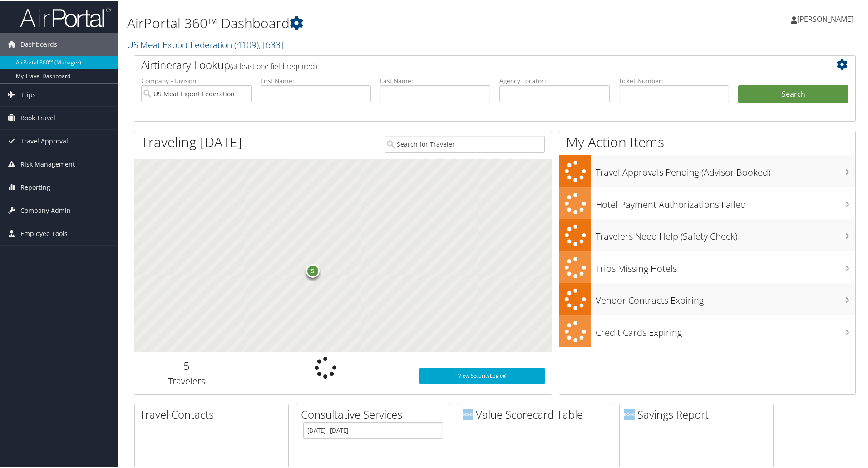  What do you see at coordinates (708, 234) in the screenshot?
I see `a: Travelers Need Help (Safety Check)` at bounding box center [708, 234].